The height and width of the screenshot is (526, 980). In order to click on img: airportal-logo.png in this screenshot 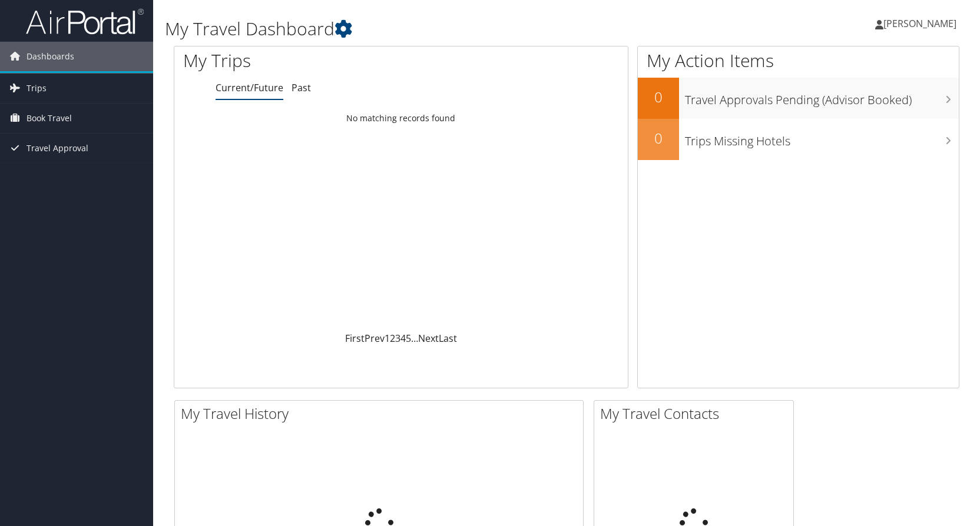, I will do `click(85, 21)`.